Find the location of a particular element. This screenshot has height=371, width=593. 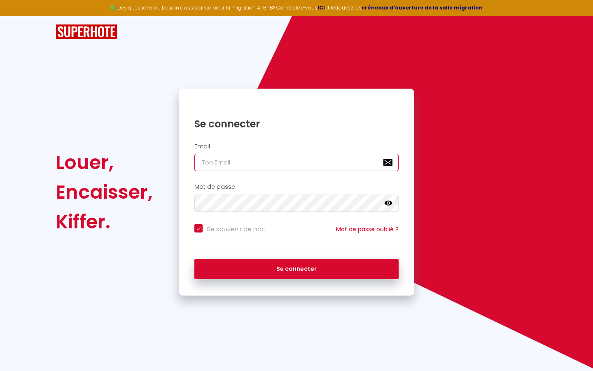

img: SuperHote logo is located at coordinates (86, 32).